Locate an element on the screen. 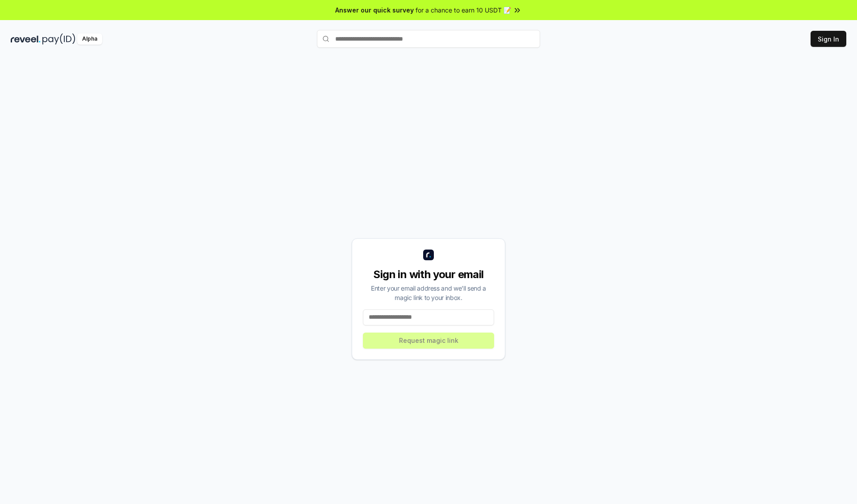 The width and height of the screenshot is (857, 504). div: Sign in with your email is located at coordinates (428, 274).